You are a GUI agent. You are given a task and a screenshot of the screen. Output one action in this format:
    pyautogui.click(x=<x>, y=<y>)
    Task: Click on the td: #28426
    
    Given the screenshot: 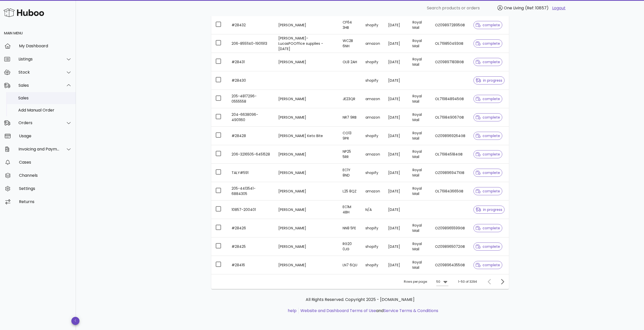 What is the action you would take?
    pyautogui.click(x=251, y=228)
    